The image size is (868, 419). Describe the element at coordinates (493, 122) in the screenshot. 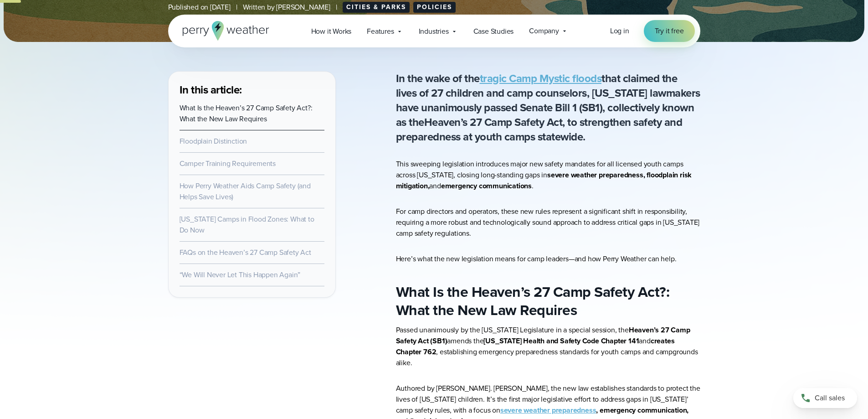

I see `strong: Heaven’s 27 Camp Safety Act` at that location.